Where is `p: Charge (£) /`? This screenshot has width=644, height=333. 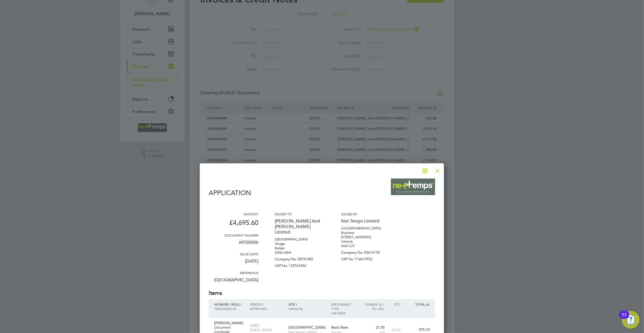
p: Charge (£) / is located at coordinates (373, 304).